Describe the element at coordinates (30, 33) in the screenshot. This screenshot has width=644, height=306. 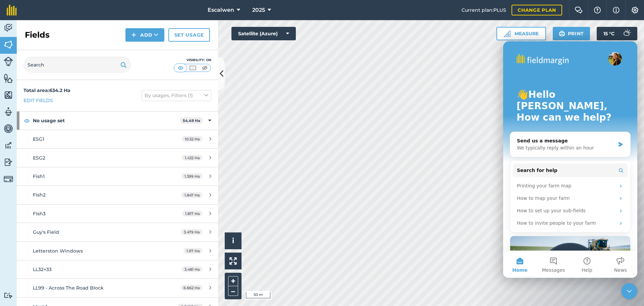
I see `div: Daisy` at that location.